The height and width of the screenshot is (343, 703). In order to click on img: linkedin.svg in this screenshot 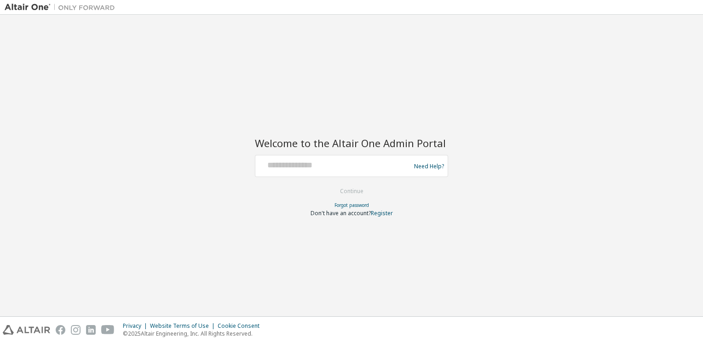, I will do `click(91, 330)`.